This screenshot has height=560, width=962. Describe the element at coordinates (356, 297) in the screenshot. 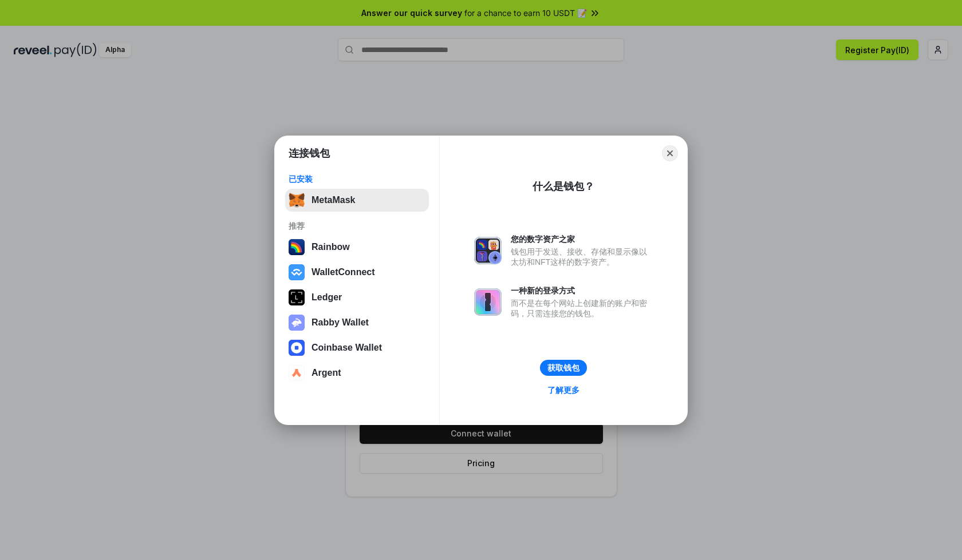

I see `button: Ledger` at that location.